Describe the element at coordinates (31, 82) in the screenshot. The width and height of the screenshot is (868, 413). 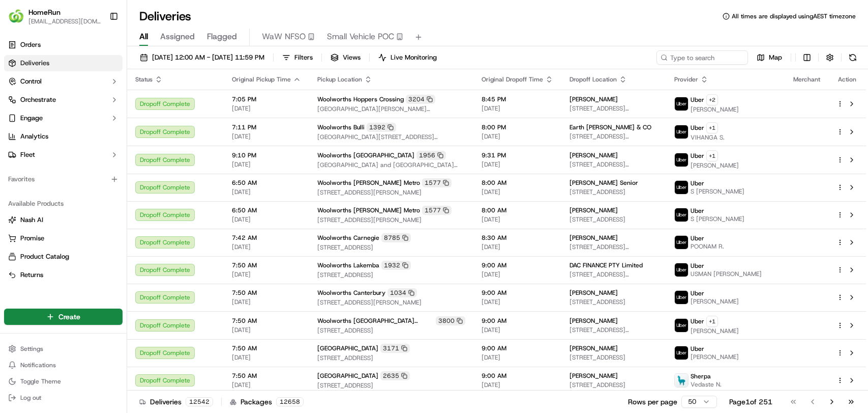
I see `span: Control` at that location.